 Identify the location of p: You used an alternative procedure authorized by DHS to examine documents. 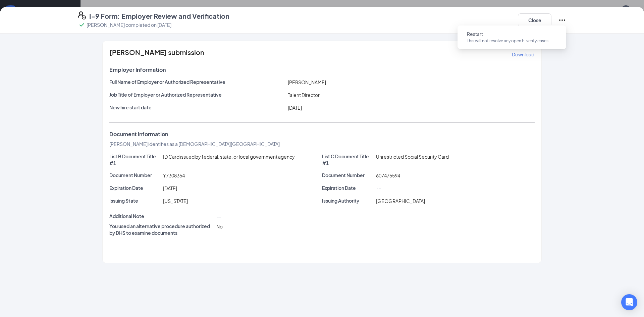
(161, 229).